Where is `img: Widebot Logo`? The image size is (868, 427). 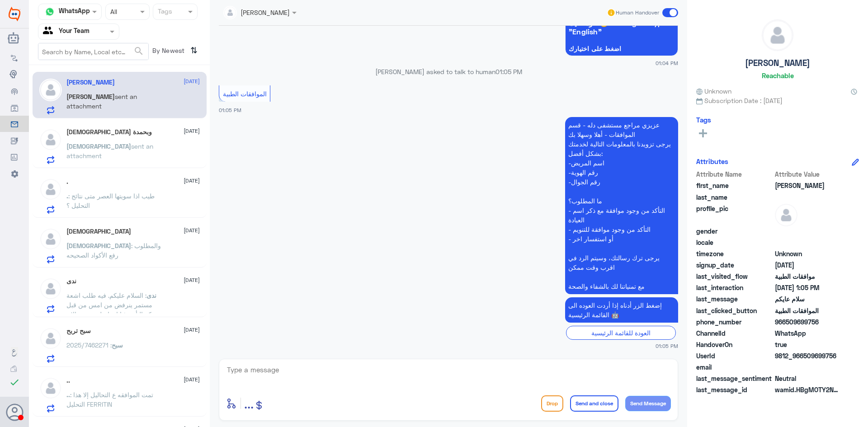
img: Widebot Logo is located at coordinates (14, 14).